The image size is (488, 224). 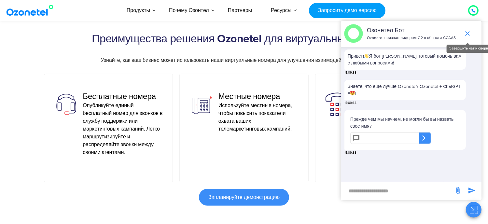 I want to click on font: Ozonetel признан лидером G2 в области CCAAS, so click(x=411, y=38).